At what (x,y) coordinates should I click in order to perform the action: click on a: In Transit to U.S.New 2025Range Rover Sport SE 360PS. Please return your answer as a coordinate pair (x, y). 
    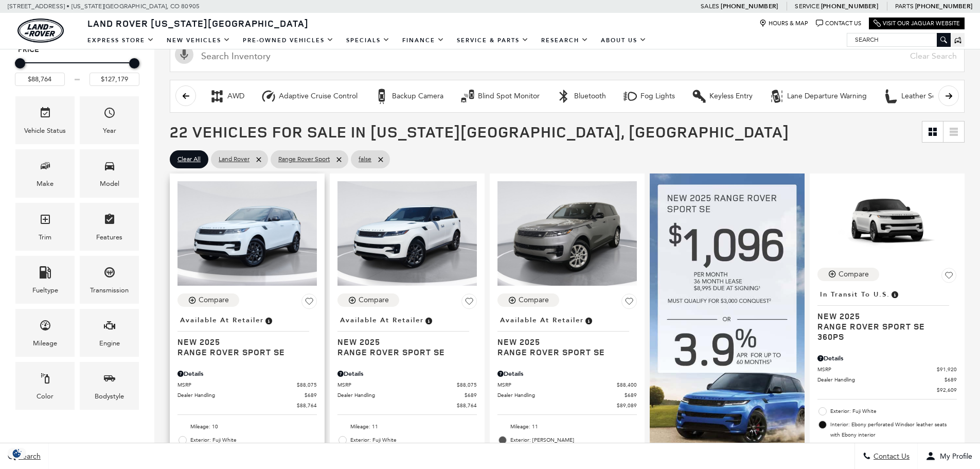
    Looking at the image, I should click on (887, 314).